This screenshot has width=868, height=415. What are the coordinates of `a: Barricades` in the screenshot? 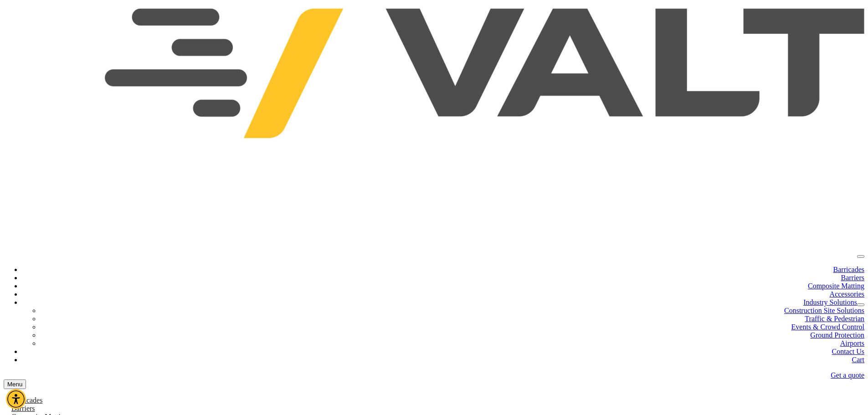 It's located at (849, 269).